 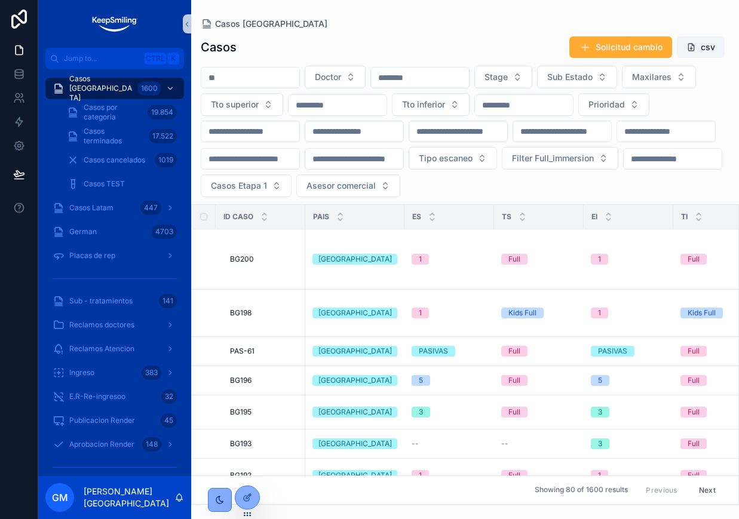 I want to click on a: Casos terminados17.522, so click(x=122, y=136).